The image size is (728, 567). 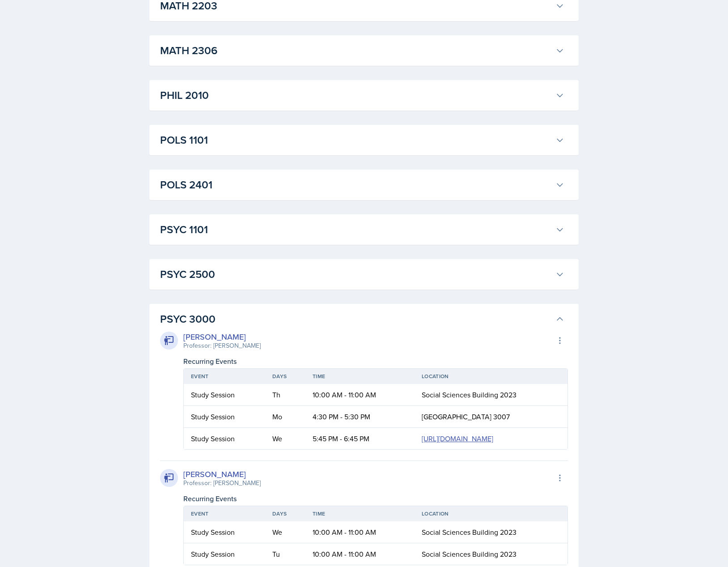 What do you see at coordinates (360, 439) in the screenshot?
I see `td: 5:45 PM - 6:45 PM` at bounding box center [360, 439].